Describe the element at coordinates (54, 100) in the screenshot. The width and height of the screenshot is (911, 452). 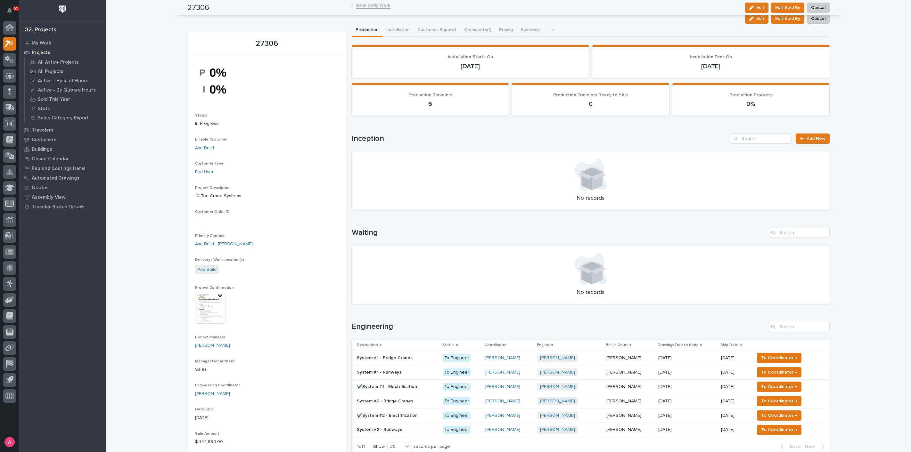
I see `p: Sold This Year` at that location.